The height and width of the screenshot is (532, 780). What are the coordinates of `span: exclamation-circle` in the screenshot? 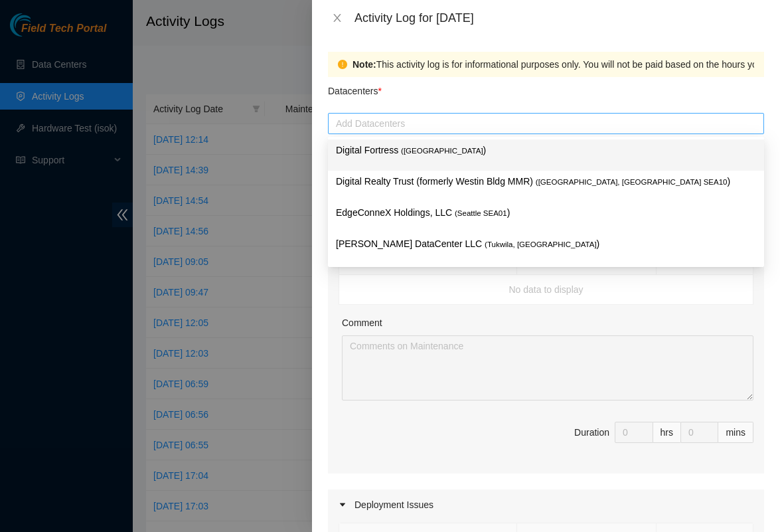 It's located at (342, 64).